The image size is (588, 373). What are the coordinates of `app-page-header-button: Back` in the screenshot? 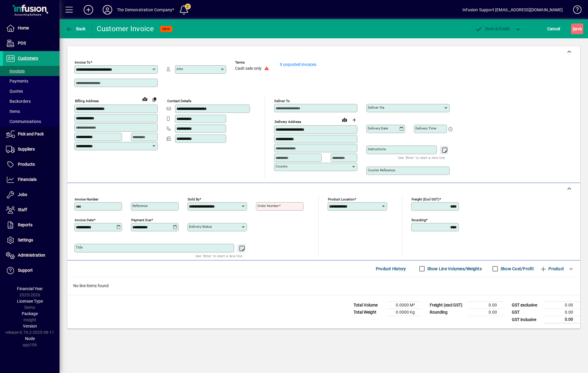 It's located at (76, 29).